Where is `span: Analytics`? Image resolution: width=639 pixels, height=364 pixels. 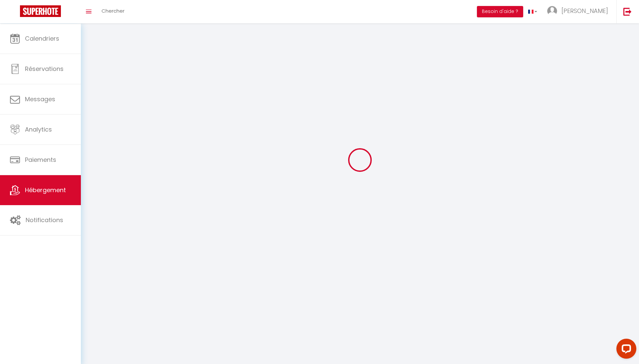 span: Analytics is located at coordinates (38, 129).